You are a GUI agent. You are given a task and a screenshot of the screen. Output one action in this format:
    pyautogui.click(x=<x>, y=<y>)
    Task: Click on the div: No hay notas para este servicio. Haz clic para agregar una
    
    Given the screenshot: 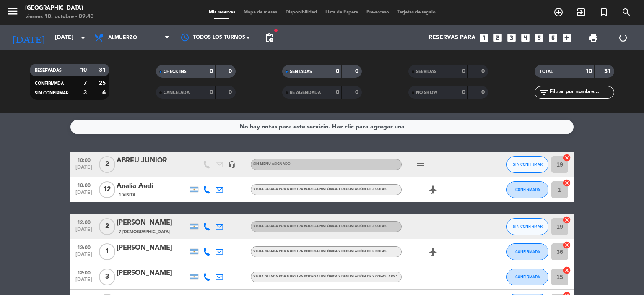 What is the action you would take?
    pyautogui.click(x=322, y=127)
    